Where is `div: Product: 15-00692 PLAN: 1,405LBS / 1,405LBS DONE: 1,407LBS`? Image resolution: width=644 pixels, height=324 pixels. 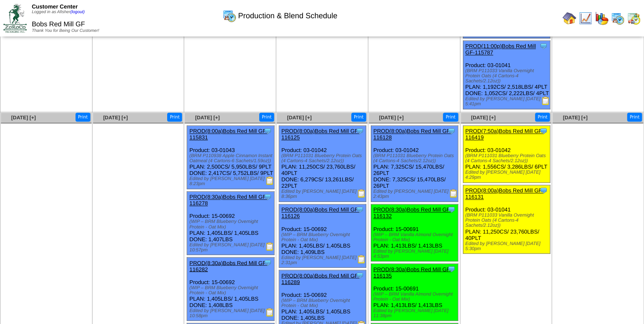
div: Product: 15-00692 PLAN: 1,405LBS / 1,405LBS DONE: 1,407LBS is located at coordinates (230, 223).